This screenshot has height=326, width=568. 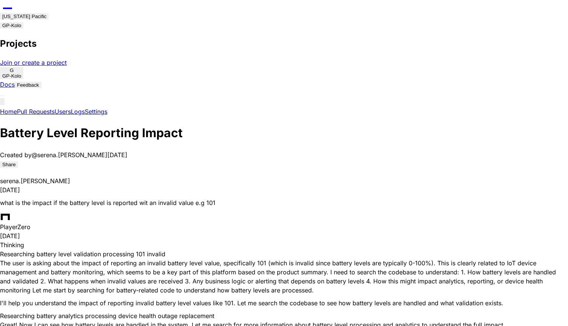 What do you see at coordinates (28, 85) in the screenshot?
I see `button: Feedback` at bounding box center [28, 85].